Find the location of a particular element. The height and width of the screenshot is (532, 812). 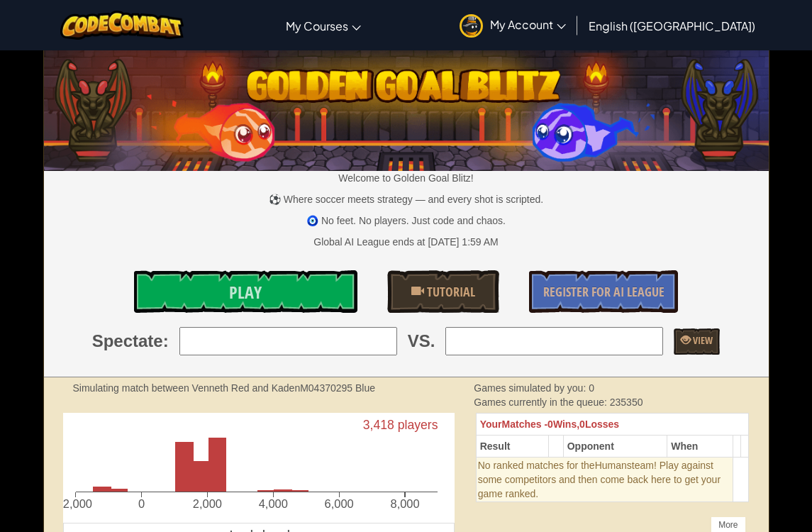

text: 2,000 is located at coordinates (207, 504).